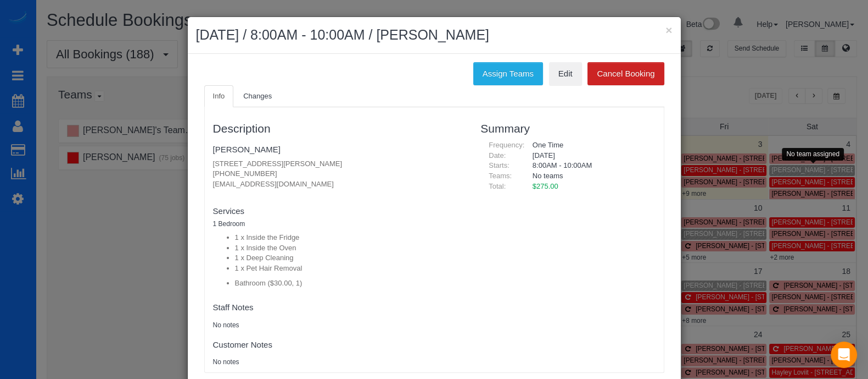 The height and width of the screenshot is (379, 868). What do you see at coordinates (565, 74) in the screenshot?
I see `a: Edit` at bounding box center [565, 74].